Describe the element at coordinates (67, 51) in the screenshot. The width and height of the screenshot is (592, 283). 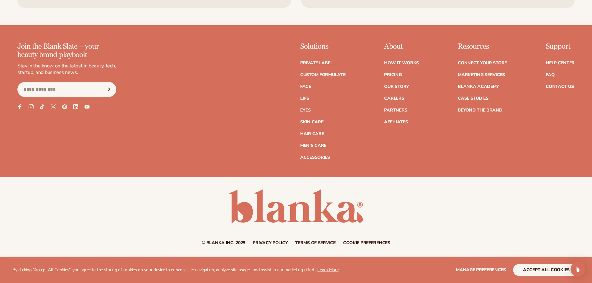
I see `p: Join the Blank Slate – your beauty brand playbook` at that location.